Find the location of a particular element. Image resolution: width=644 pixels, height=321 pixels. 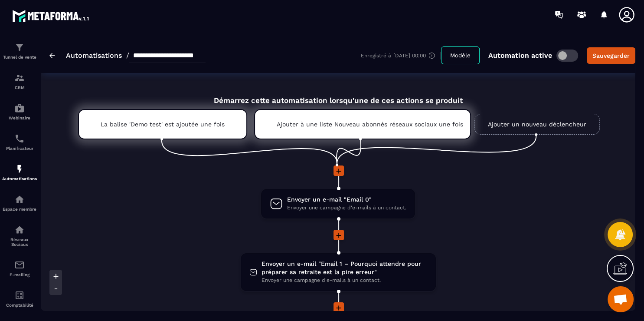

p: La balise 'Demo test' est ajoutée une fois is located at coordinates (163, 124).